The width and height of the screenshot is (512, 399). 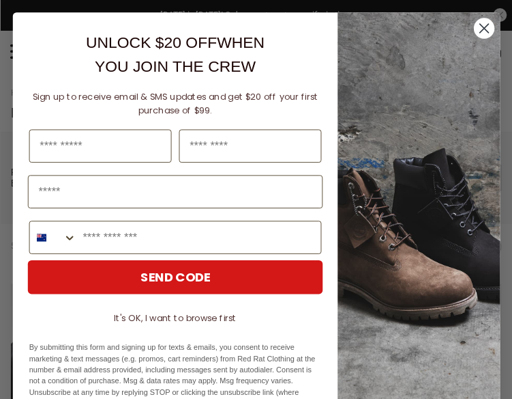 I want to click on button: Close dialog, so click(x=484, y=29).